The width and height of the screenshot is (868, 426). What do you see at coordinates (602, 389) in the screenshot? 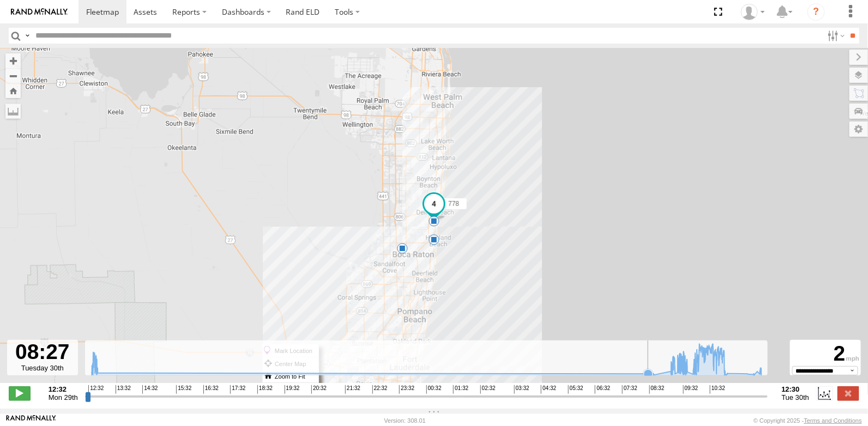
I see `span: 06:32` at bounding box center [602, 389].